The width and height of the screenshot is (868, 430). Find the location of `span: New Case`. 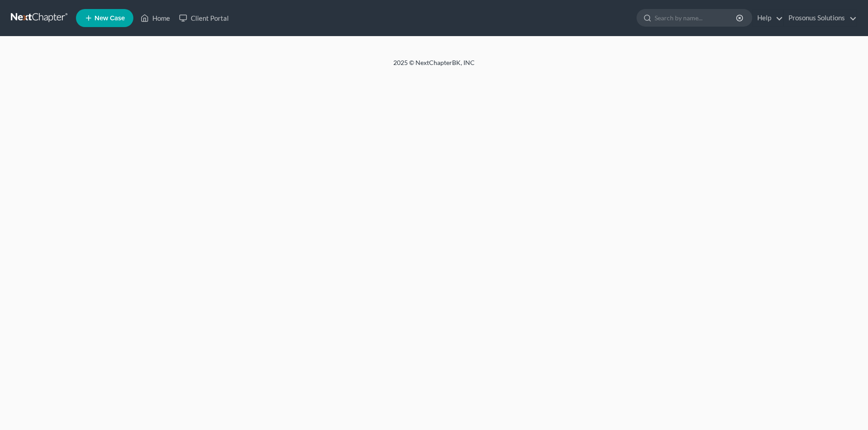

span: New Case is located at coordinates (109, 18).